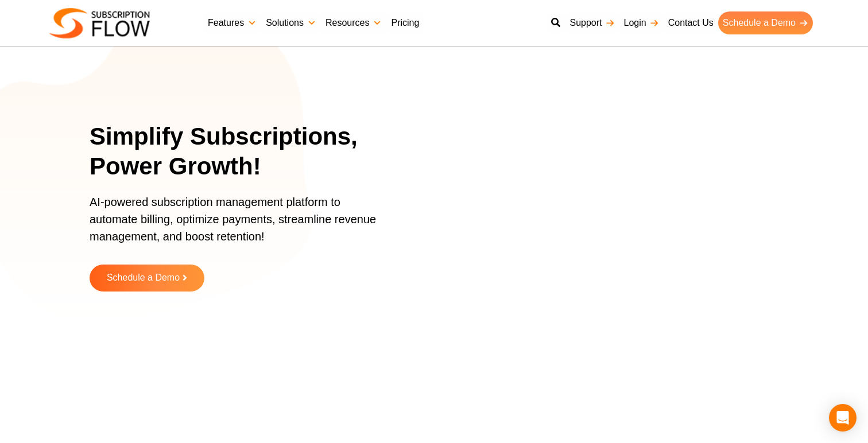 The width and height of the screenshot is (868, 443). What do you see at coordinates (404, 23) in the screenshot?
I see `a: Pricing` at bounding box center [404, 23].